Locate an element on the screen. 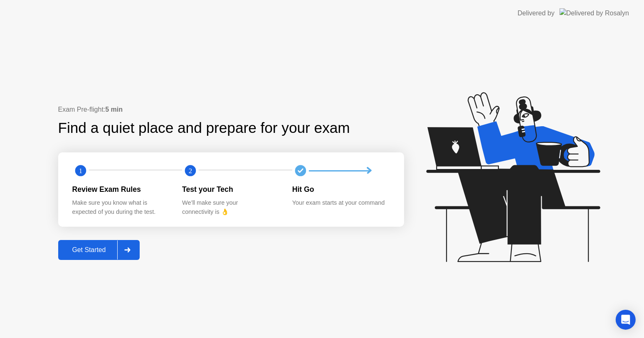  text: 2 is located at coordinates (191, 170).